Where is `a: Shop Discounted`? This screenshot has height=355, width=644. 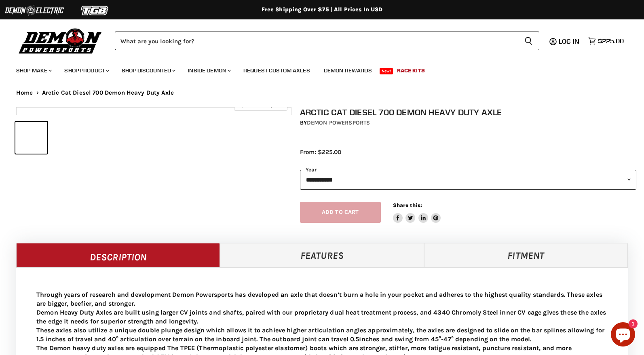
a: Shop Discounted is located at coordinates (148, 70).